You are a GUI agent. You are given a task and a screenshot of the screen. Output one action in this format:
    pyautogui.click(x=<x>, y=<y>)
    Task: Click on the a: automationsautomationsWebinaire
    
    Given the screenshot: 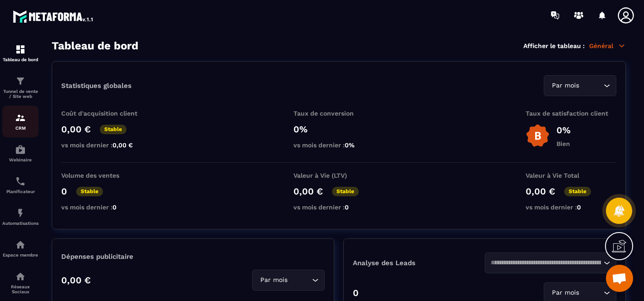 What is the action you would take?
    pyautogui.click(x=20, y=153)
    